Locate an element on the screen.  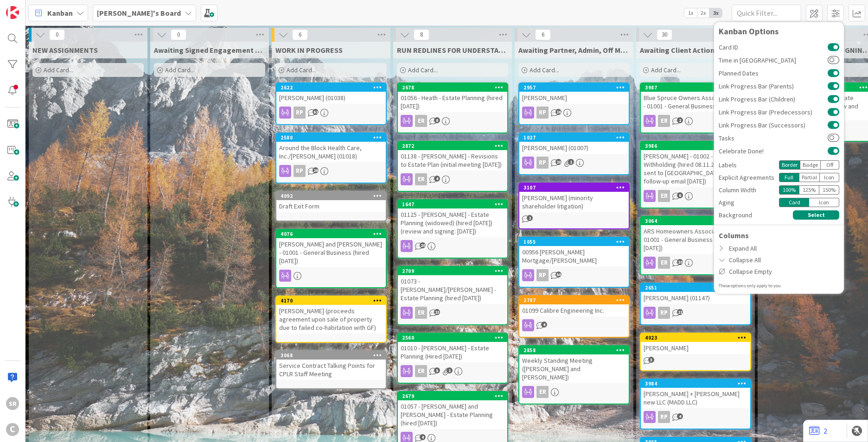
div: 100 % is located at coordinates (788, 190).